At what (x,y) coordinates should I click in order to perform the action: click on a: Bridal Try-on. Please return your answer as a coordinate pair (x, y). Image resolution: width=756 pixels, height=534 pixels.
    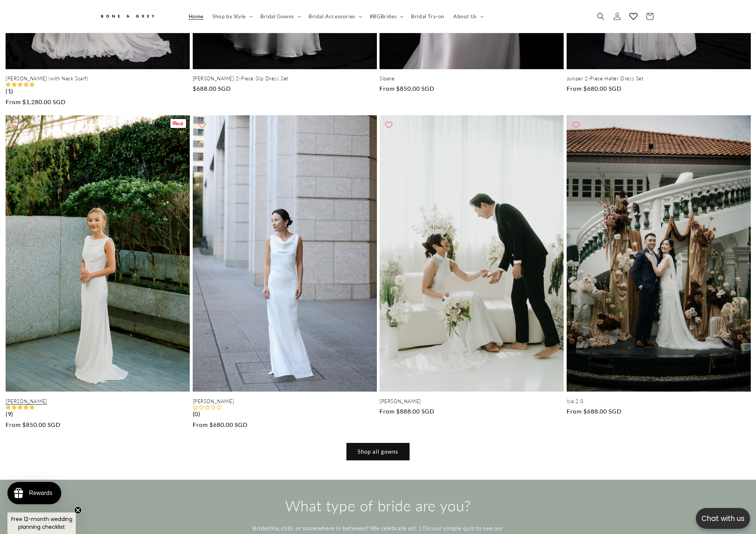
    Looking at the image, I should click on (428, 16).